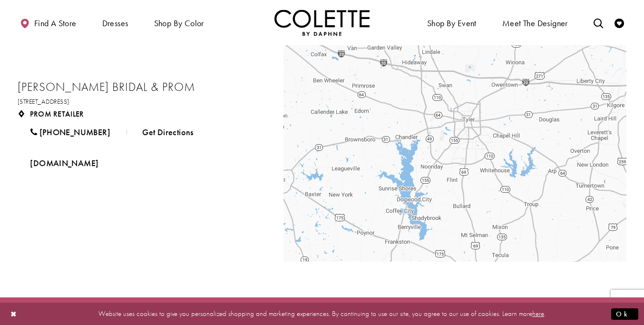 The width and height of the screenshot is (644, 325). I want to click on div: Map with Store locations, so click(455, 154).